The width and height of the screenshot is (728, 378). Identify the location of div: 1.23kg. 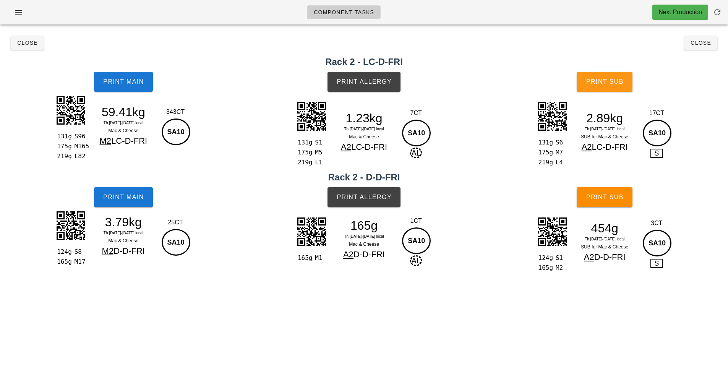
(364, 118).